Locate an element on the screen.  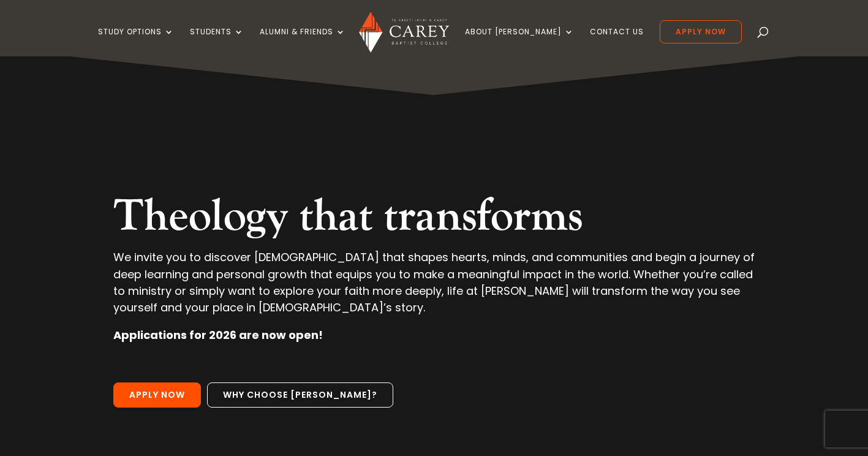
a: Alumni & Friends is located at coordinates (302, 42).